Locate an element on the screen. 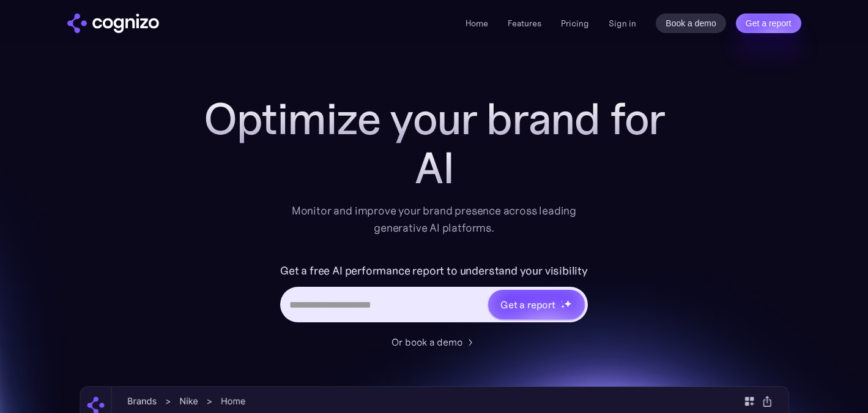  label: Get a free AI performance report to understand your visibility is located at coordinates (434, 271).